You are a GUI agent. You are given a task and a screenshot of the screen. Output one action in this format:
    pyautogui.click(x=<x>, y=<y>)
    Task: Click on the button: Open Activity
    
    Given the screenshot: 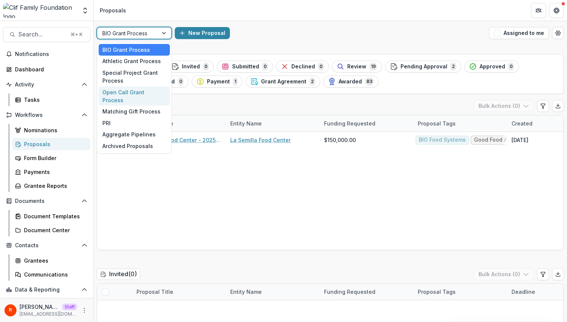 What is the action you would take?
    pyautogui.click(x=47, y=84)
    